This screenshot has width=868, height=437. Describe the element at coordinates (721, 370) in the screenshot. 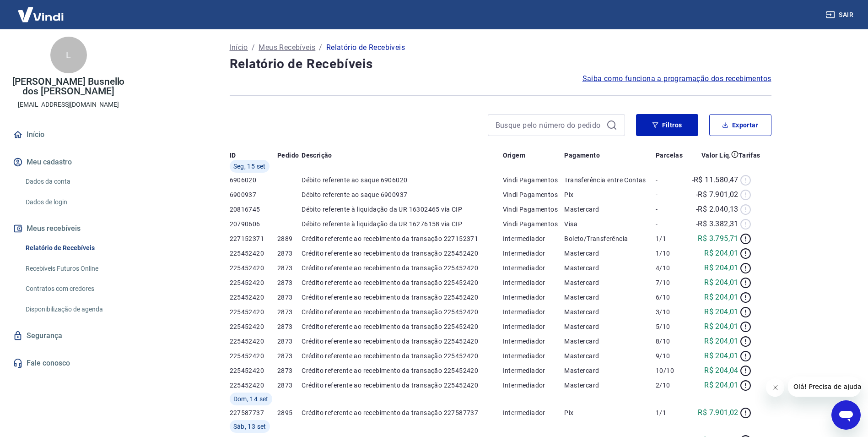

I see `p: R$ 204,04` at that location.